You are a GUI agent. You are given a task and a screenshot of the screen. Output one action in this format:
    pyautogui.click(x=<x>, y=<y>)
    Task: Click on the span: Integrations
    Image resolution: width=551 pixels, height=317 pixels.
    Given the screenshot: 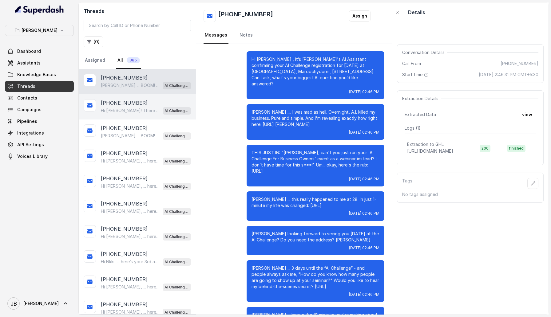 What is the action you would take?
    pyautogui.click(x=30, y=133)
    